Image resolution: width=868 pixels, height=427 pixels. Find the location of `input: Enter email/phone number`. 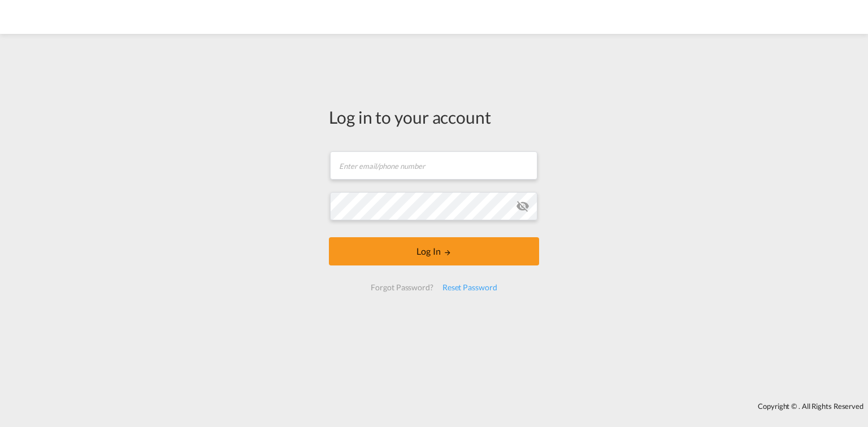

input: Enter email/phone number is located at coordinates (433, 166).